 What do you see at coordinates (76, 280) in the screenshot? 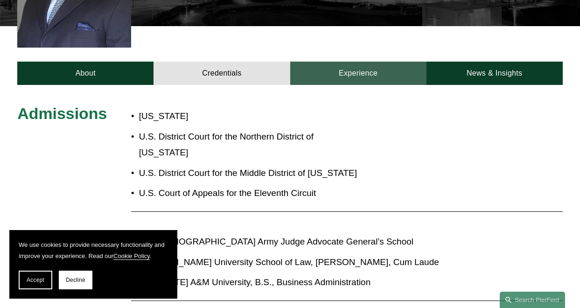
I see `span: Decline` at bounding box center [76, 280].